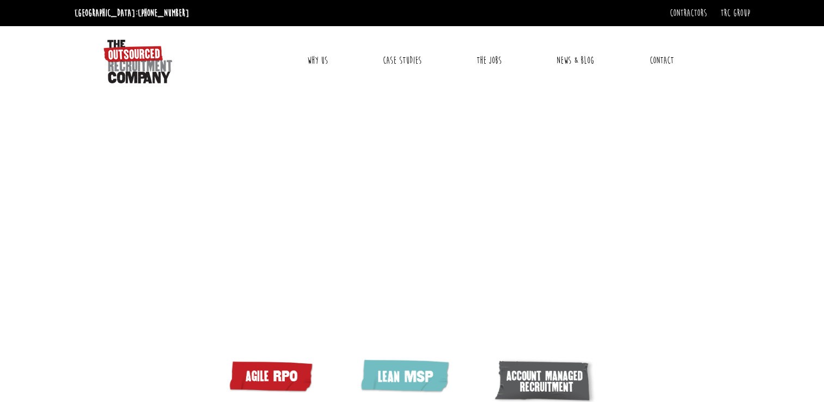  Describe the element at coordinates (736, 13) in the screenshot. I see `a: TRC Group` at that location.